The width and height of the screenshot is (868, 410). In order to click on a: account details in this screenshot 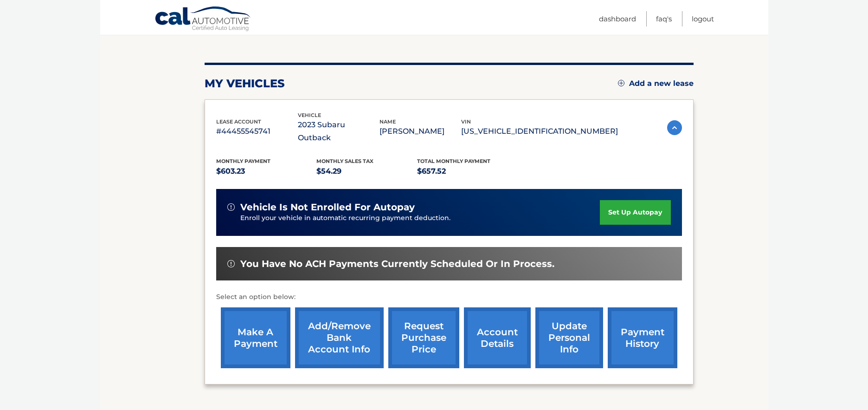, I will do `click(497, 337)`.